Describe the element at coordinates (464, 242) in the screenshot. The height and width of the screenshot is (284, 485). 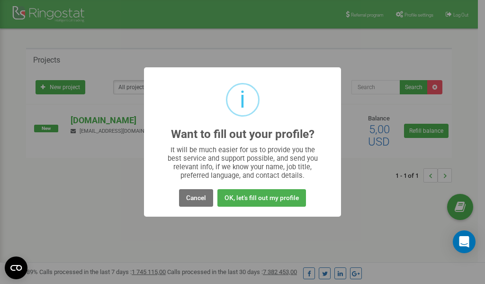
I see `div: Open Intercom Messenger` at that location.